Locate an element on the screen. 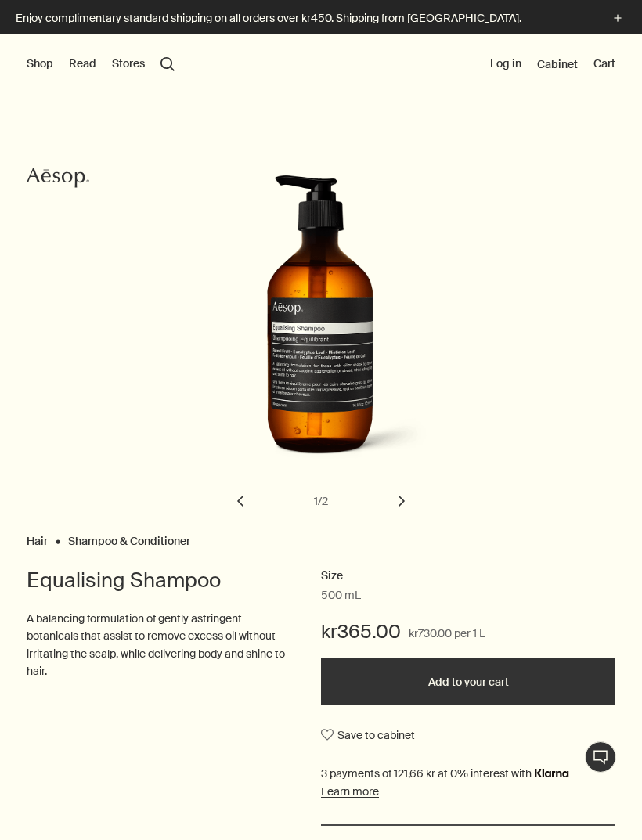 The image size is (642, 840). button: Live Assistance is located at coordinates (600, 757).